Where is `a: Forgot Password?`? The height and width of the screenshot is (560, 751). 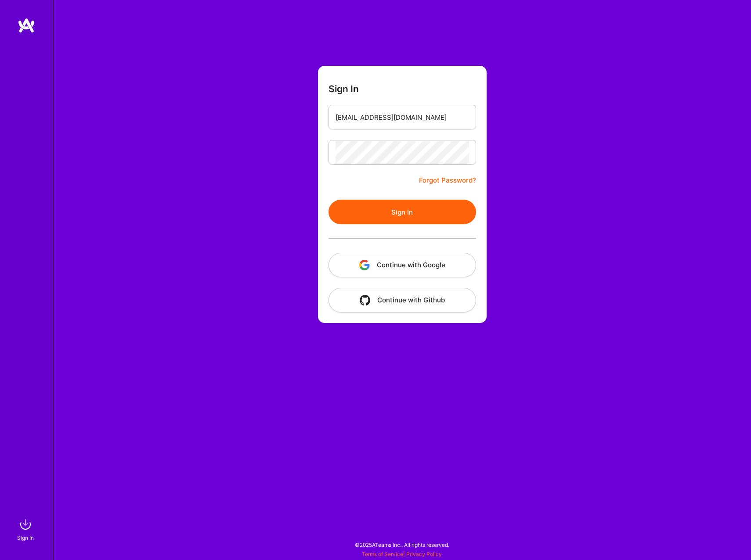
a: Forgot Password? is located at coordinates (448, 181).